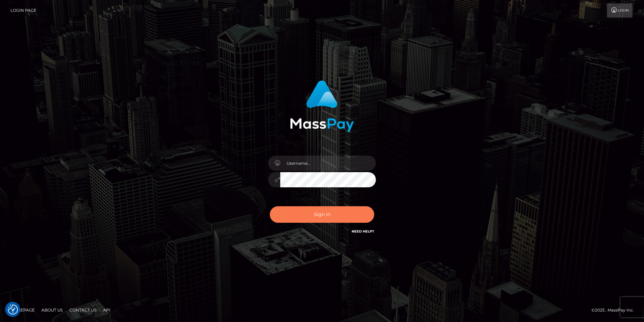 This screenshot has height=322, width=644. I want to click on a: Contact Us, so click(83, 309).